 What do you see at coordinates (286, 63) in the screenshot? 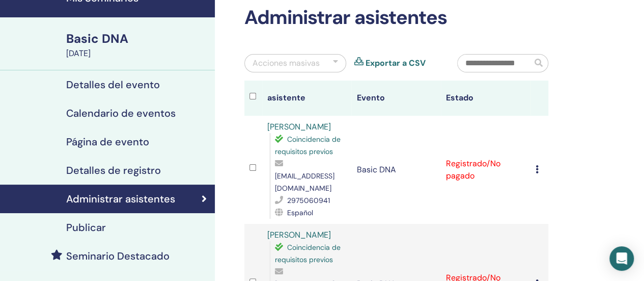
I see `div: Acciones masivas` at bounding box center [286, 63].